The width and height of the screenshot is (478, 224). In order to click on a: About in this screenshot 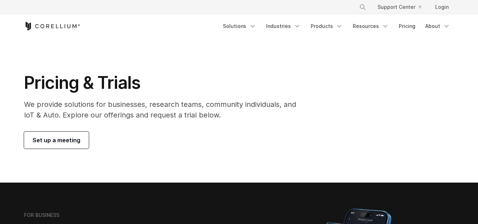, I will do `click(438, 26)`.